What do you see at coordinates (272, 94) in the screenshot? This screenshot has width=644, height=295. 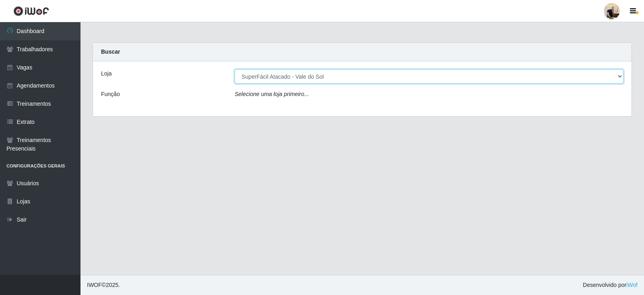 I see `i: Selecione uma loja primeiro...` at bounding box center [272, 94].